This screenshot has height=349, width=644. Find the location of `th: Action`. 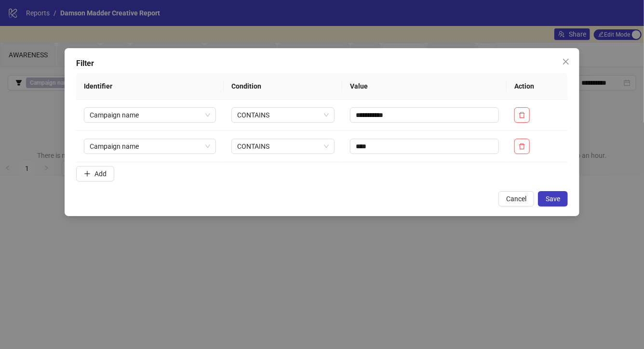

th: Action is located at coordinates (537, 86).